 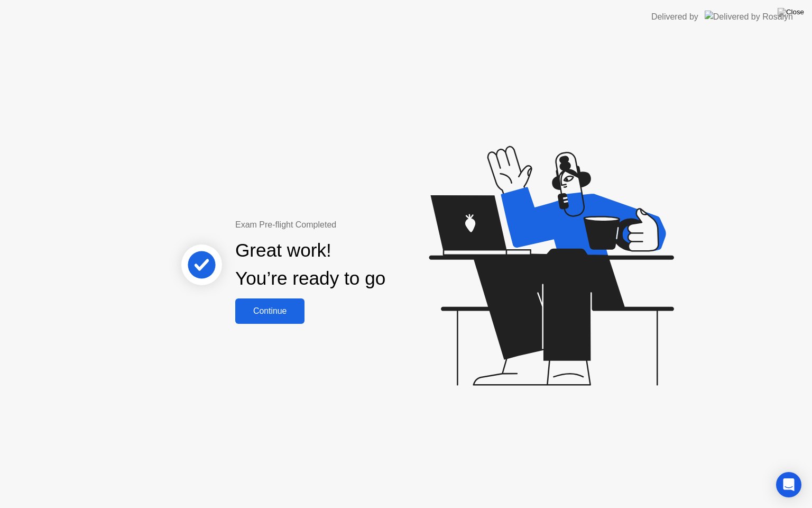 What do you see at coordinates (344, 225) in the screenshot?
I see `div: Exam Pre-flight Completed` at bounding box center [344, 225].